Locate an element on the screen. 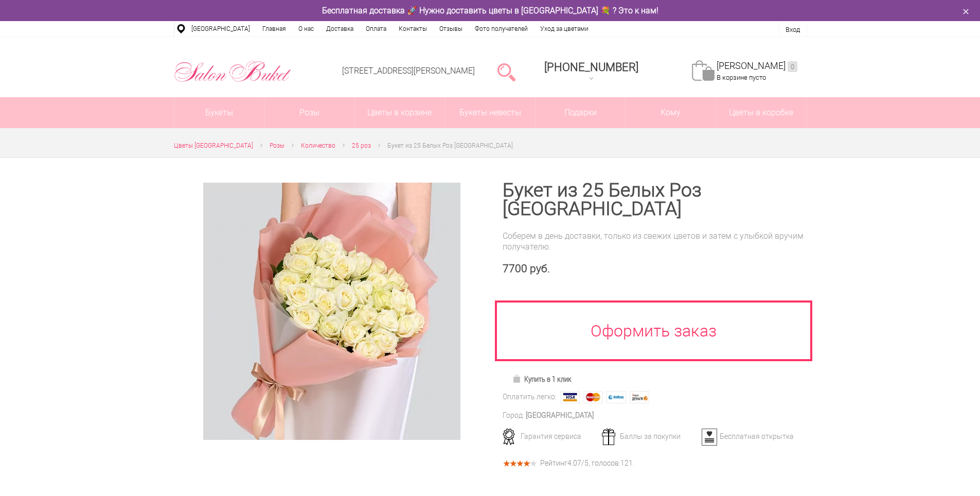 Image resolution: width=980 pixels, height=496 pixels. a: Доставка is located at coordinates (340, 29).